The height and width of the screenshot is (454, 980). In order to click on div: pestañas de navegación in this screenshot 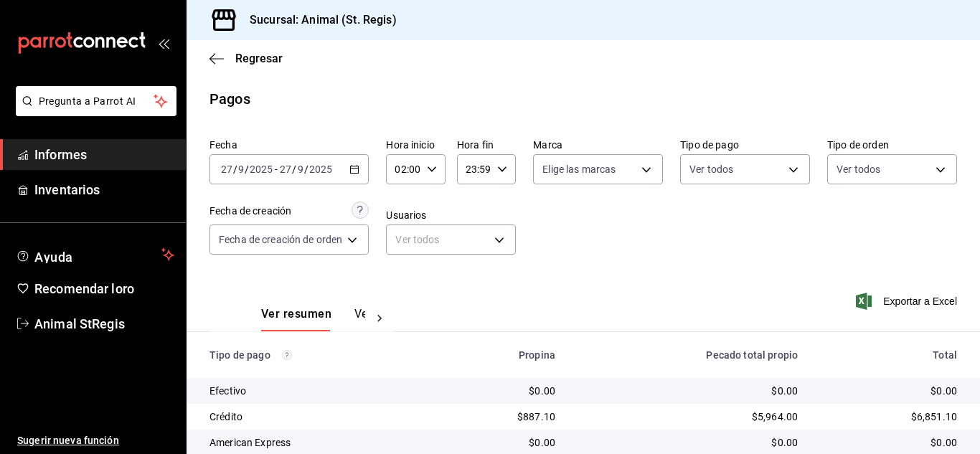, I will do `click(313, 318)`.